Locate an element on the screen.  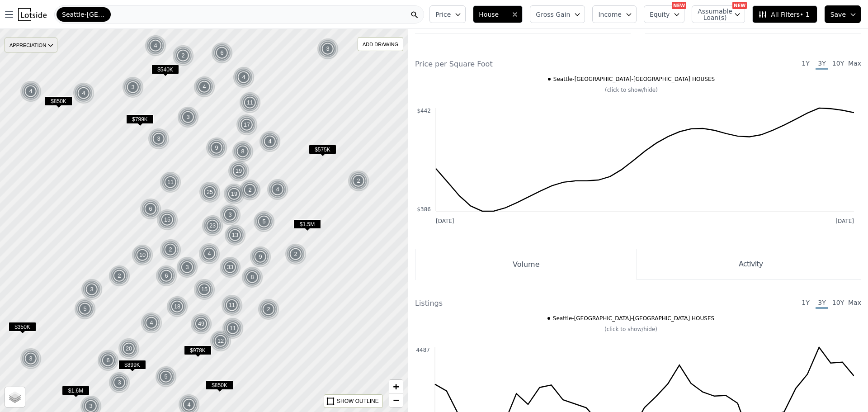
div: ADD DRAWING is located at coordinates (380, 44).